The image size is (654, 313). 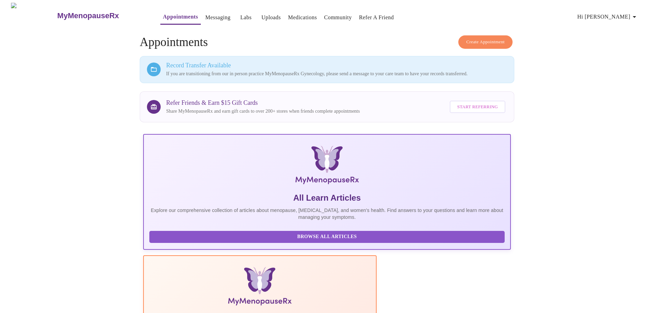 What do you see at coordinates (263, 103) in the screenshot?
I see `h3: Refer Friends & Earn $15 Gift Cards` at bounding box center [263, 103].